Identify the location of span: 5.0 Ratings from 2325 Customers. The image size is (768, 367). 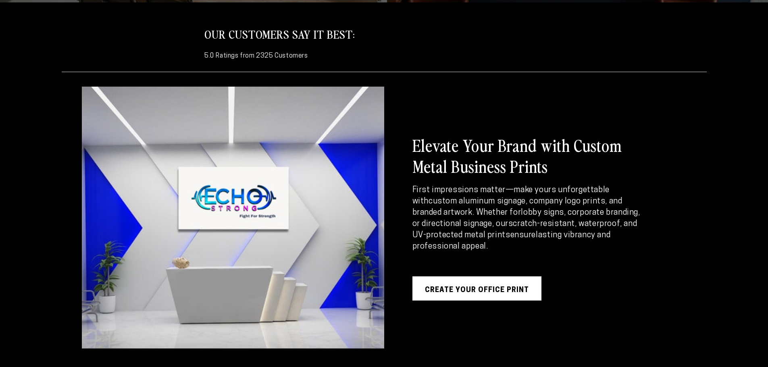
(384, 56).